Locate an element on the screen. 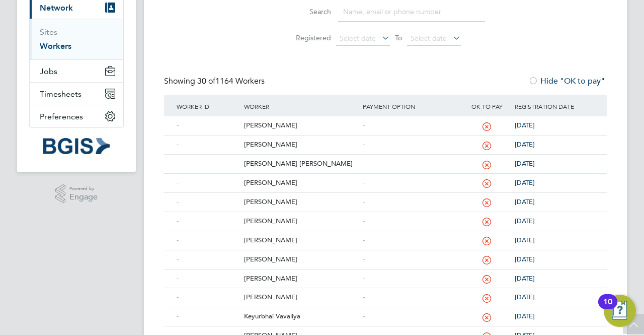  span: Jobs is located at coordinates (49, 71).